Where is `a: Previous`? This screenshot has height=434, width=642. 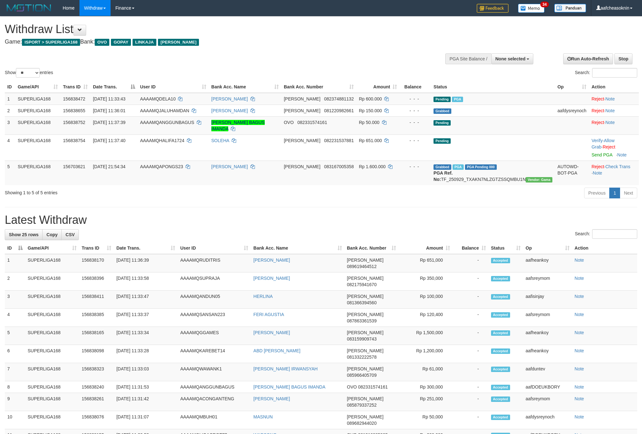
a: Previous is located at coordinates (597, 193).